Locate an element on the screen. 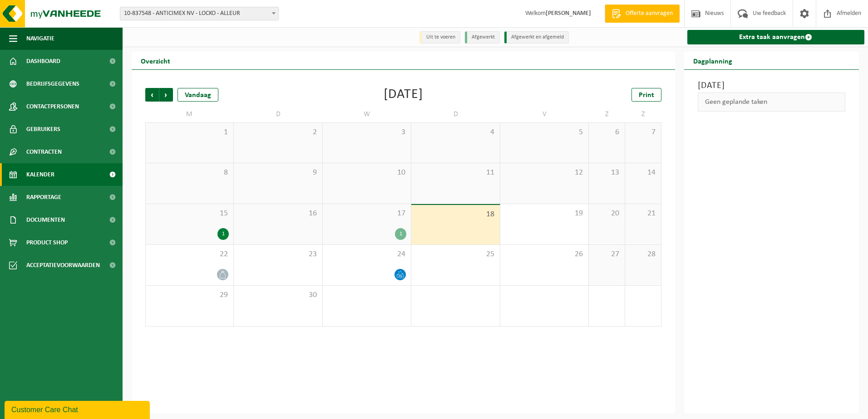  span: 19 is located at coordinates (544, 214).